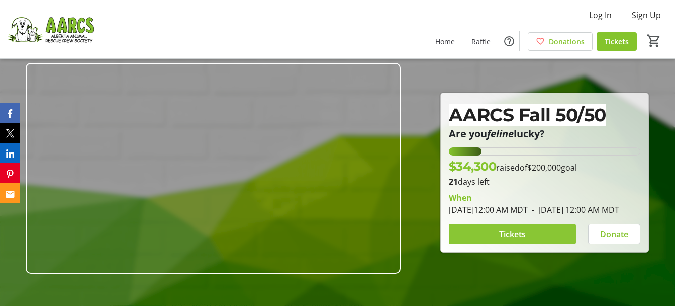  I want to click on em: feline, so click(500, 133).